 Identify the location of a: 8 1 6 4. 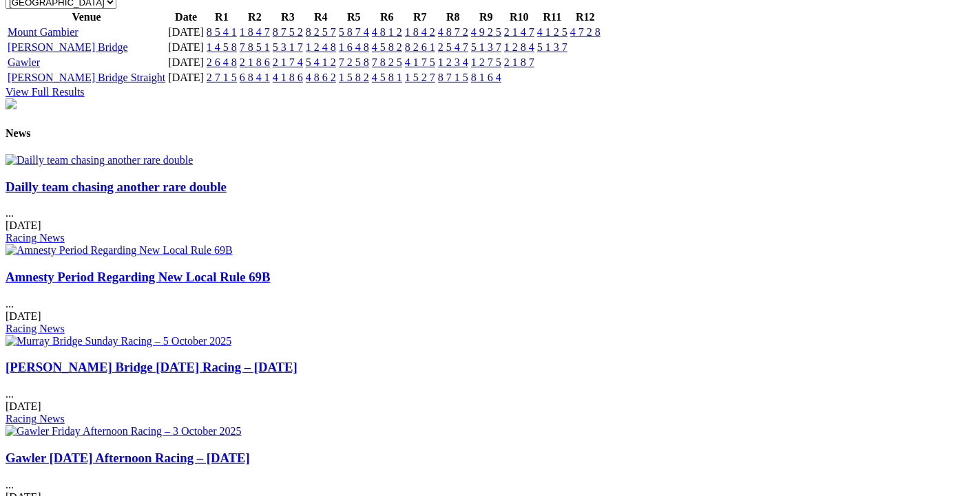
(486, 77).